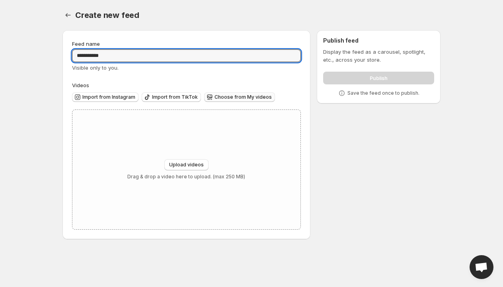 The height and width of the screenshot is (287, 503). Describe the element at coordinates (186, 165) in the screenshot. I see `span: Upload videos` at that location.